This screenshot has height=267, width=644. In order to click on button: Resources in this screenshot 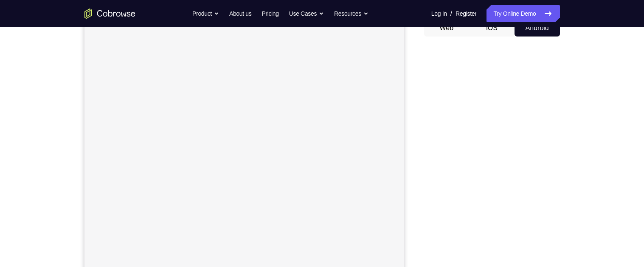, I will do `click(351, 13)`.